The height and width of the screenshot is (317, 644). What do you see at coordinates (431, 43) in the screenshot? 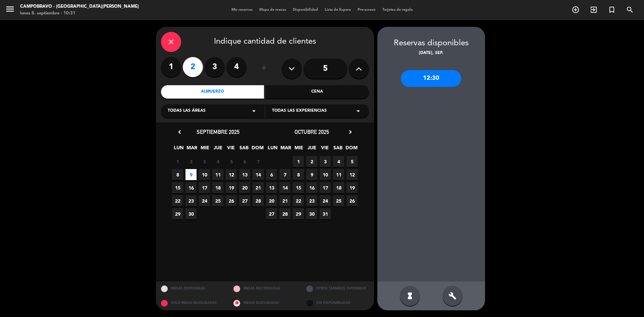
I see `div: Reservas disponibles` at bounding box center [431, 43].